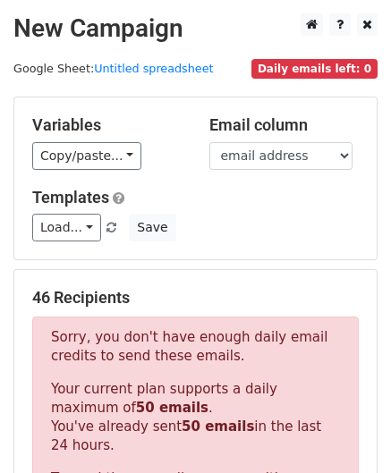  Describe the element at coordinates (195, 347) in the screenshot. I see `p: Sorry, you don't have enough daily email credits to send these emails.` at that location.